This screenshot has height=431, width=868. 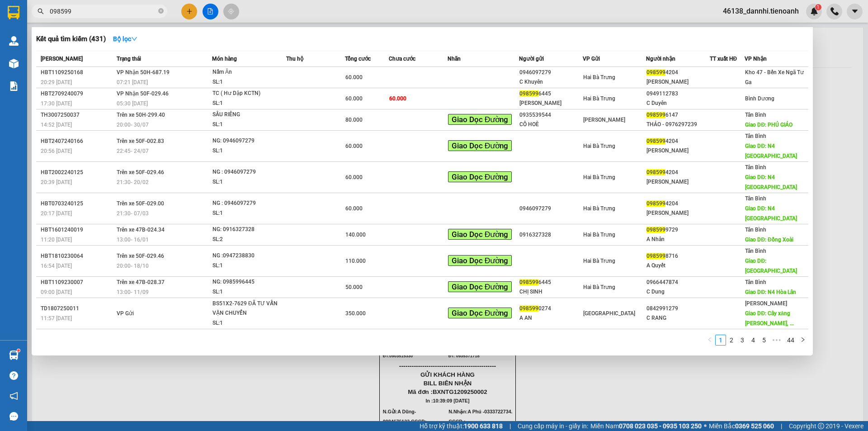 I want to click on div: 0916327328, so click(x=551, y=235).